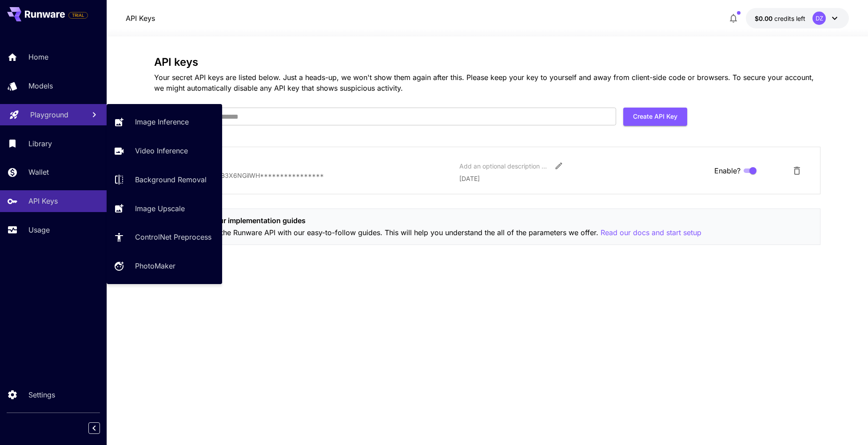 Image resolution: width=868 pixels, height=445 pixels. I want to click on p: Image Upscale, so click(160, 208).